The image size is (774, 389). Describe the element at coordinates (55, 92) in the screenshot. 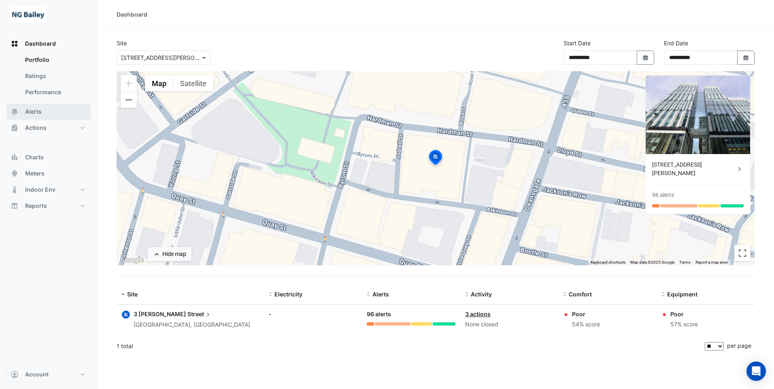

I see `a: Performance` at that location.